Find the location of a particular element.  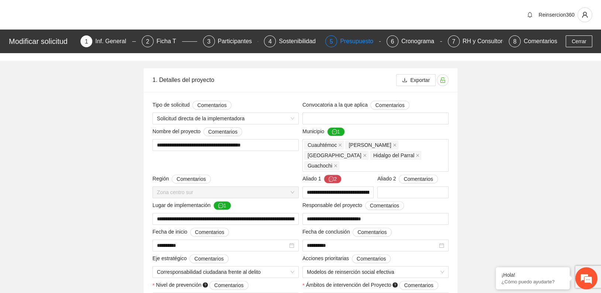

span: Aquiles Serdán is located at coordinates (371, 145).